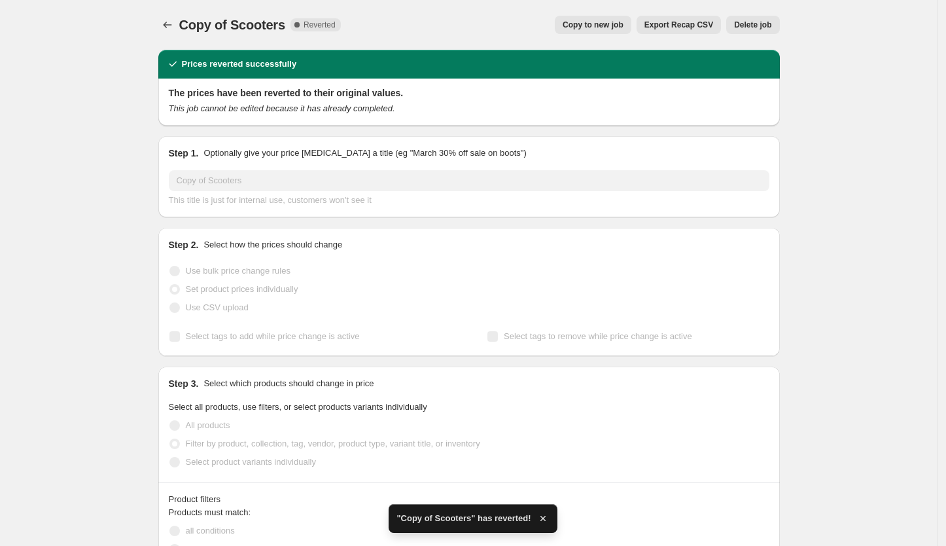 This screenshot has height=546, width=946. I want to click on h2: Step 2., so click(184, 245).